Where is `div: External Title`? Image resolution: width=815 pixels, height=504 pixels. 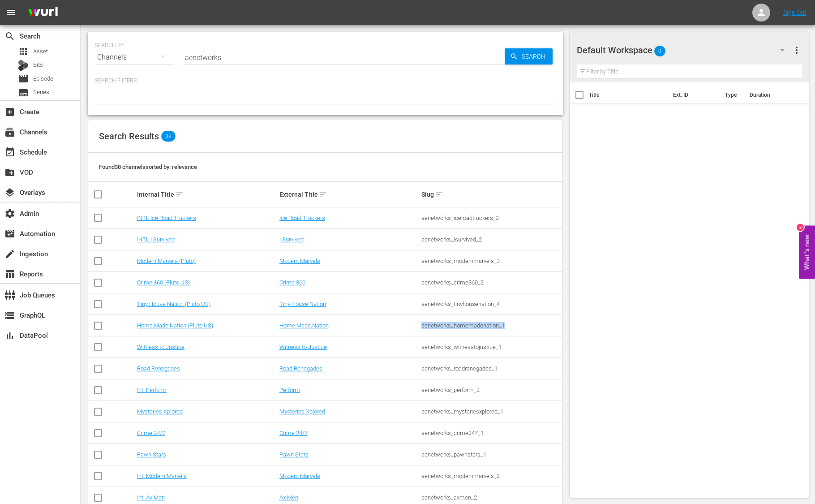 div: External Title is located at coordinates (350, 194).